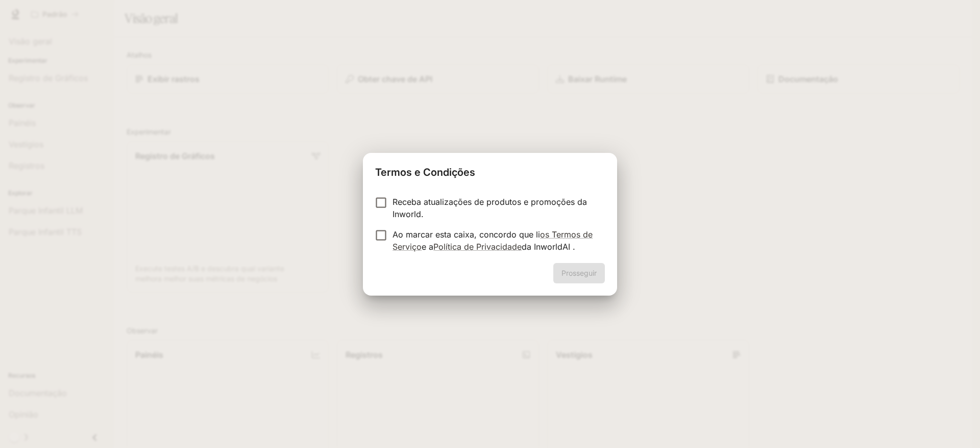 The width and height of the screenshot is (980, 448). Describe the element at coordinates (492, 241) in the screenshot. I see `a: os Termos de Serviço` at that location.